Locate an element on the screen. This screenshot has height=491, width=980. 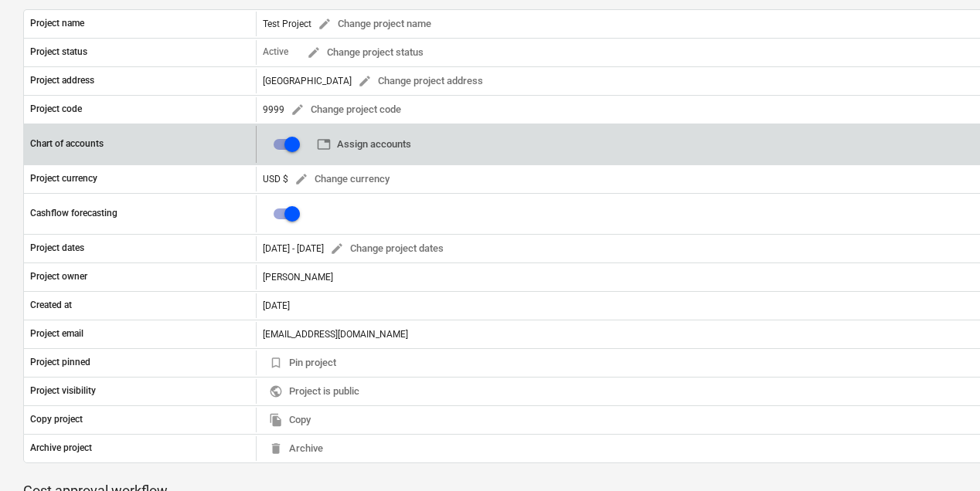
p: Cashflow forecasting is located at coordinates (73, 213).